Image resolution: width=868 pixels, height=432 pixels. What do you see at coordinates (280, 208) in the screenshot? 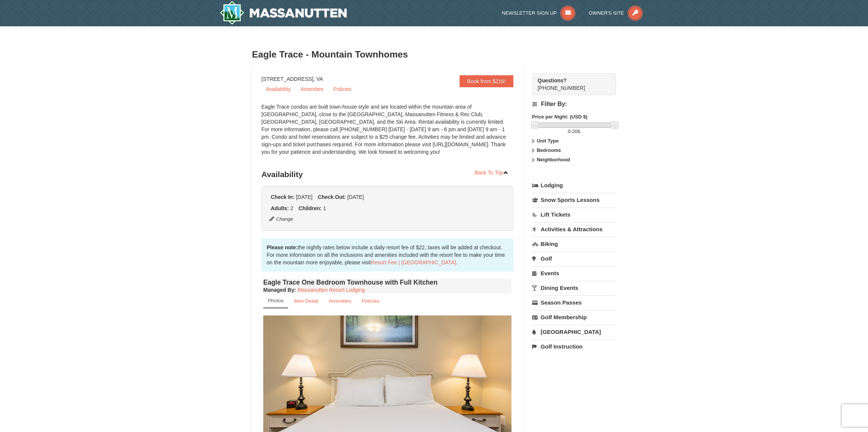
I see `strong: Adults:` at bounding box center [280, 208].